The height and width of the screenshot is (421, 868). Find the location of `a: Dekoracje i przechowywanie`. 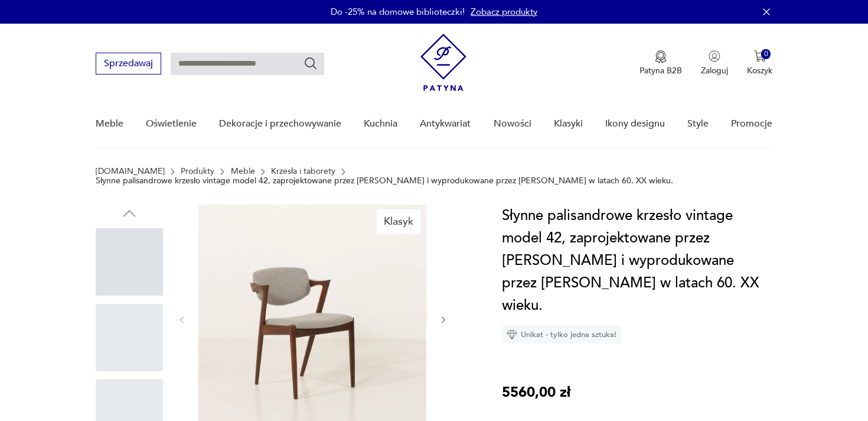

a: Dekoracje i przechowywanie is located at coordinates (280, 123).